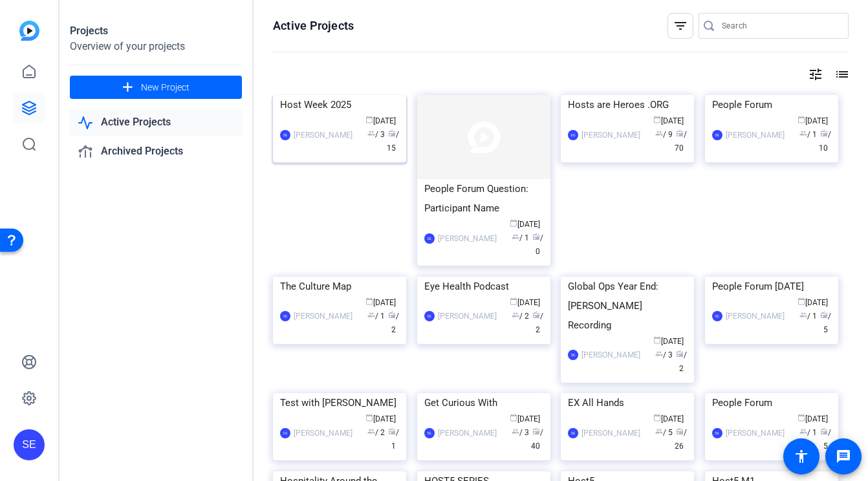  Describe the element at coordinates (844, 457) in the screenshot. I see `mat-icon: message` at that location.